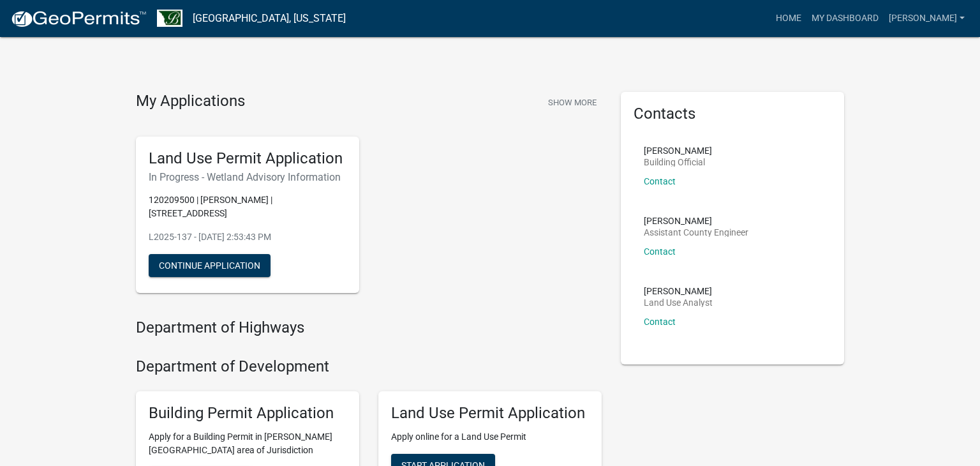 Image resolution: width=980 pixels, height=466 pixels. I want to click on button: Continue Application, so click(209, 265).